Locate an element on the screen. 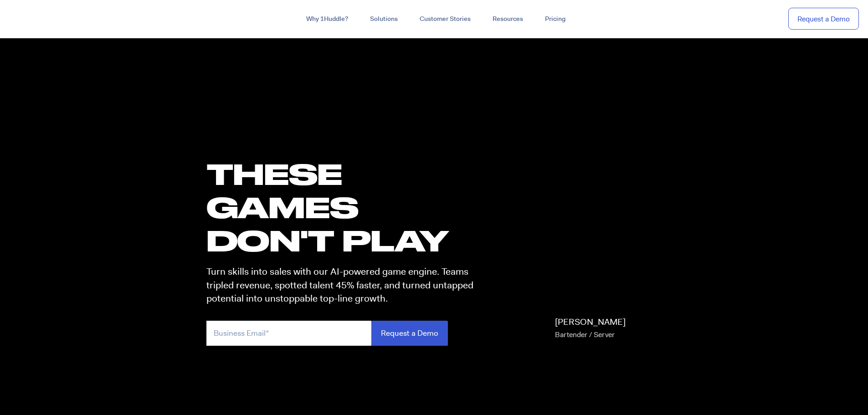 The image size is (868, 415). h1: these GAMES DON'T PLAY is located at coordinates (344, 208).